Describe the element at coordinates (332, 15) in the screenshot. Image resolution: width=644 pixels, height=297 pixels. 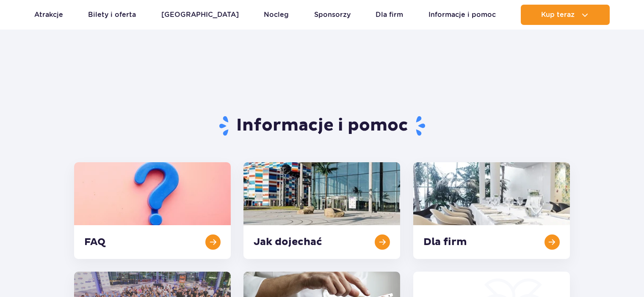
I see `a: Sponsorzy` at that location.